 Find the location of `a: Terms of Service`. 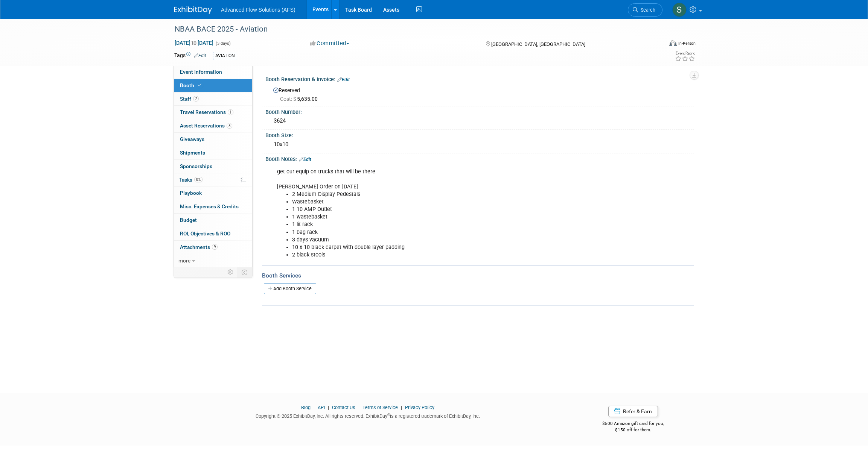

a: Terms of Service is located at coordinates (380, 407).